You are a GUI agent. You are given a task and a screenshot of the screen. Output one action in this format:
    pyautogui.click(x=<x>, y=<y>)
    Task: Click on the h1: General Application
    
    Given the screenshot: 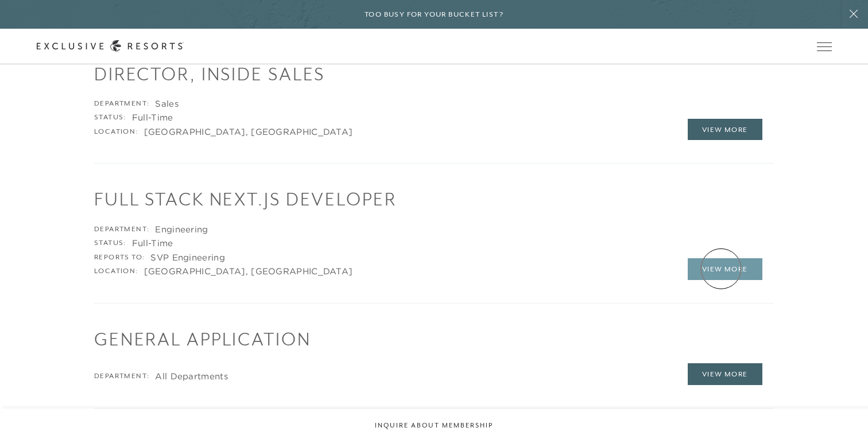 What is the action you would take?
    pyautogui.click(x=434, y=339)
    